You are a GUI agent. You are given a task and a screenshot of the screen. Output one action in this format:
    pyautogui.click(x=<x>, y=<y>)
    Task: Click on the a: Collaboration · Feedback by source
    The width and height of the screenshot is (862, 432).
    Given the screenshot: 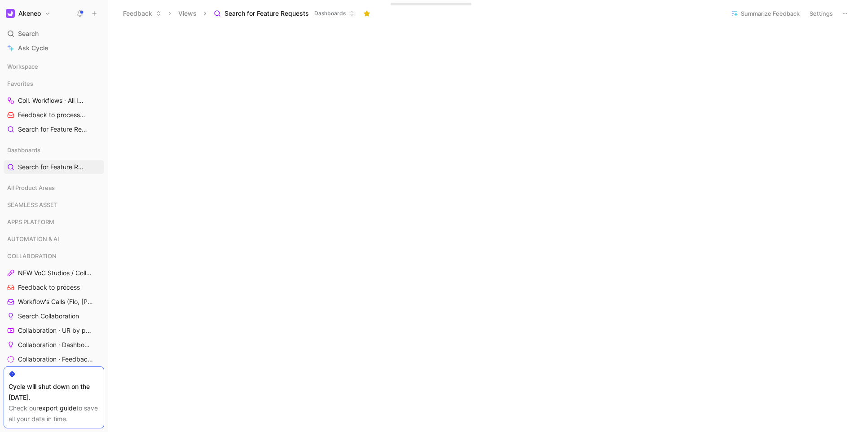 What is the action you would take?
    pyautogui.click(x=54, y=359)
    